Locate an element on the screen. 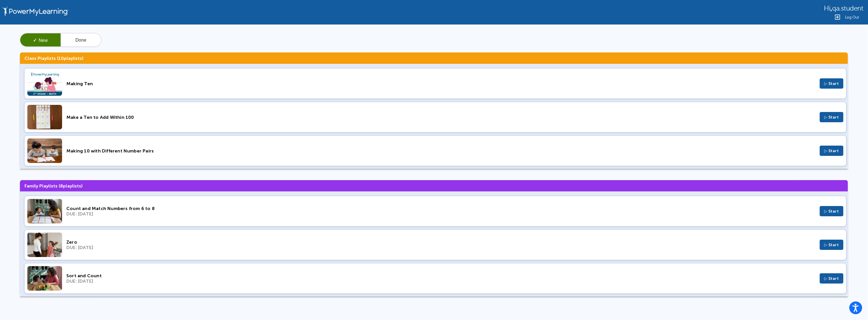  h3: Family Playlists ( playlists) is located at coordinates (434, 186).